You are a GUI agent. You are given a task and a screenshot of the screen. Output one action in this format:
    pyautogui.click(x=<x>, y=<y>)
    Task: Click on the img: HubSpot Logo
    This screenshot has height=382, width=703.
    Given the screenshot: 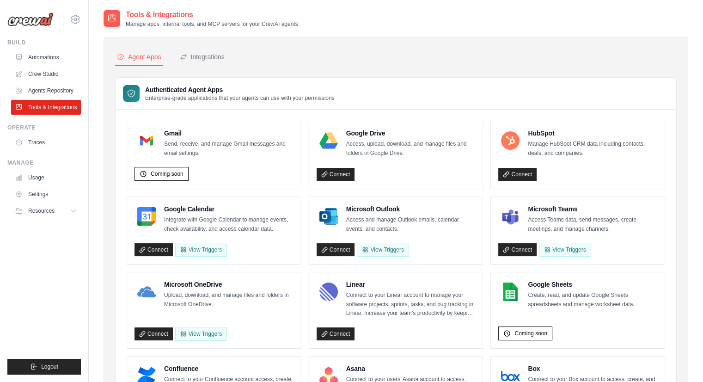 What is the action you would take?
    pyautogui.click(x=510, y=140)
    